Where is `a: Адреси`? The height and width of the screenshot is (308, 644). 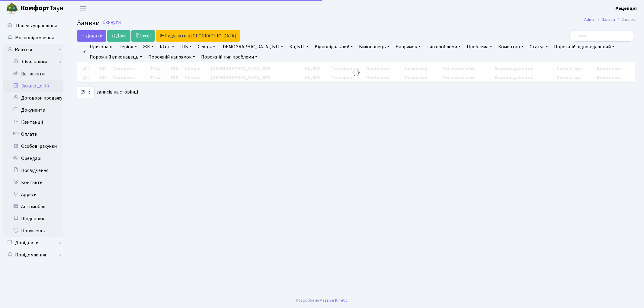
a: Адреси is located at coordinates (33, 195).